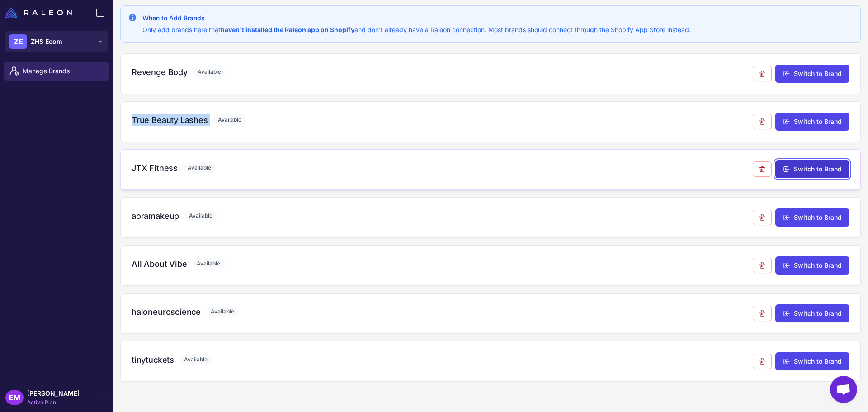  What do you see at coordinates (170, 120) in the screenshot?
I see `h3: True Beauty Lashes` at bounding box center [170, 120].